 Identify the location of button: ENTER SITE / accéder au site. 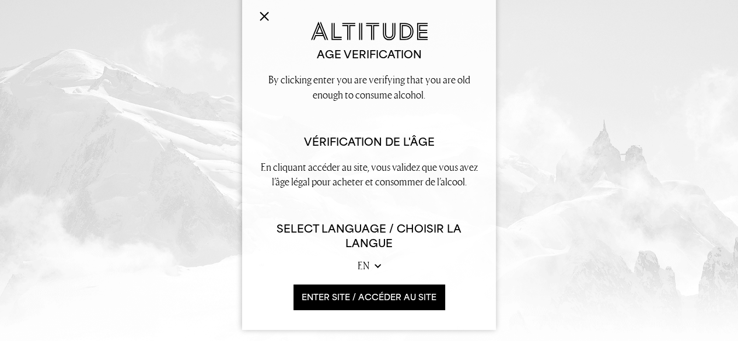
(369, 297).